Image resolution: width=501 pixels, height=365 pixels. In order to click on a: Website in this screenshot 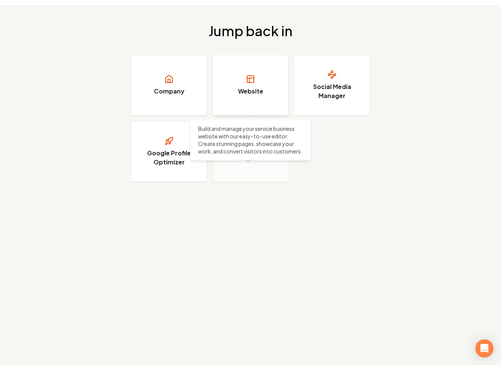, I will do `click(251, 85)`.